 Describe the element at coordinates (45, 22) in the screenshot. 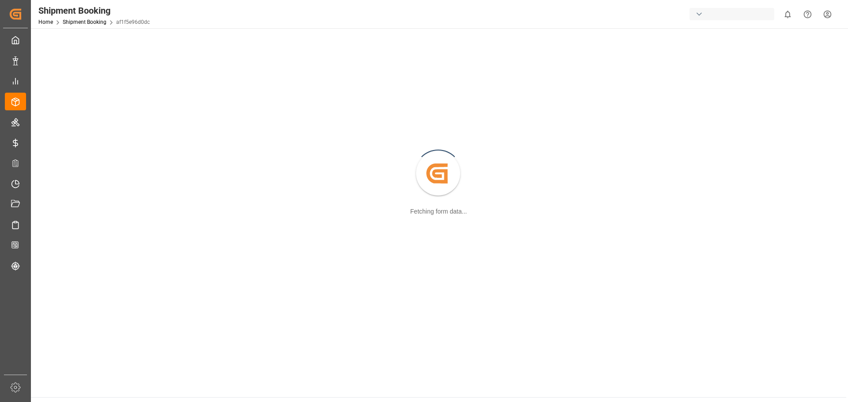

I see `a: Home` at that location.